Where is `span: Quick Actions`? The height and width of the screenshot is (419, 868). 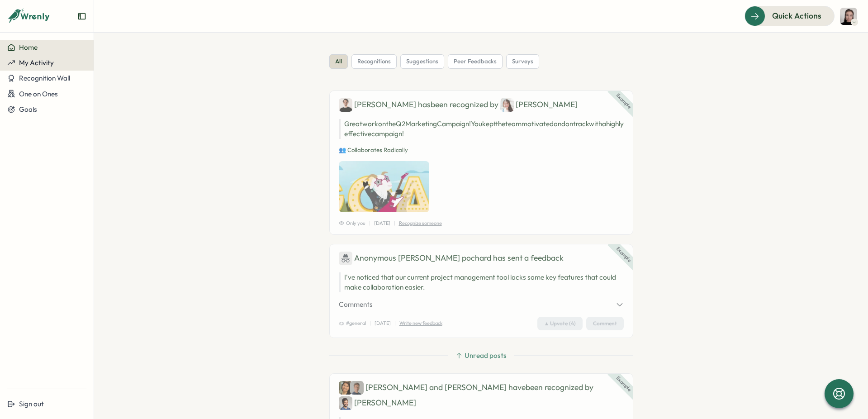 span: Quick Actions is located at coordinates (797, 16).